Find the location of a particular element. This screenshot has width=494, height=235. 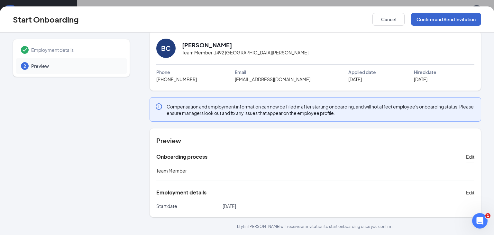

span: 1 is located at coordinates (488, 215).